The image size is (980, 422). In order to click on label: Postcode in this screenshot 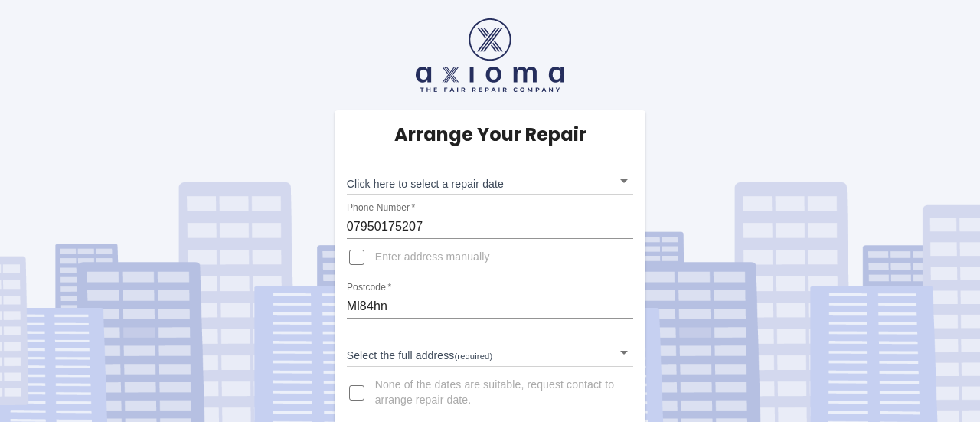, I will do `click(369, 287)`.